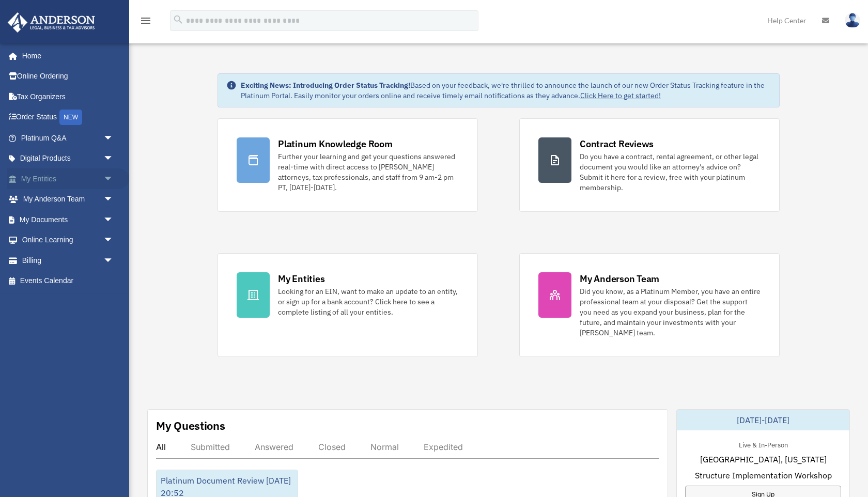  I want to click on i: search, so click(179, 19).